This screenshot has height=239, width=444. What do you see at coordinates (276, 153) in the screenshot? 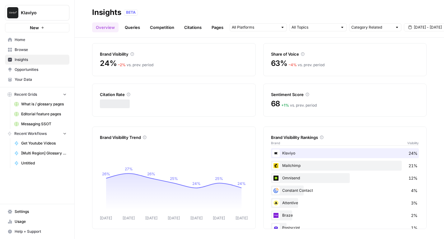
I see `img: d03zj4el0aa7txopwdneenoutvcu` at bounding box center [276, 153].